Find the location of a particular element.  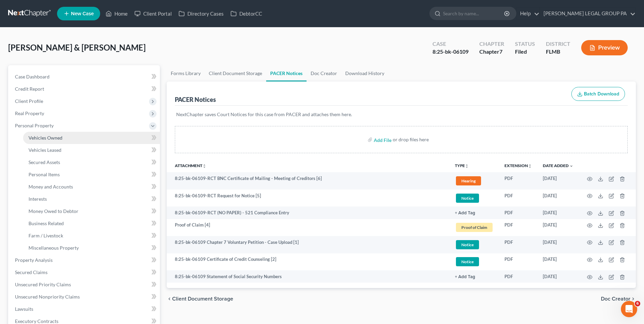

span: Farm / Livestock is located at coordinates (46, 235).